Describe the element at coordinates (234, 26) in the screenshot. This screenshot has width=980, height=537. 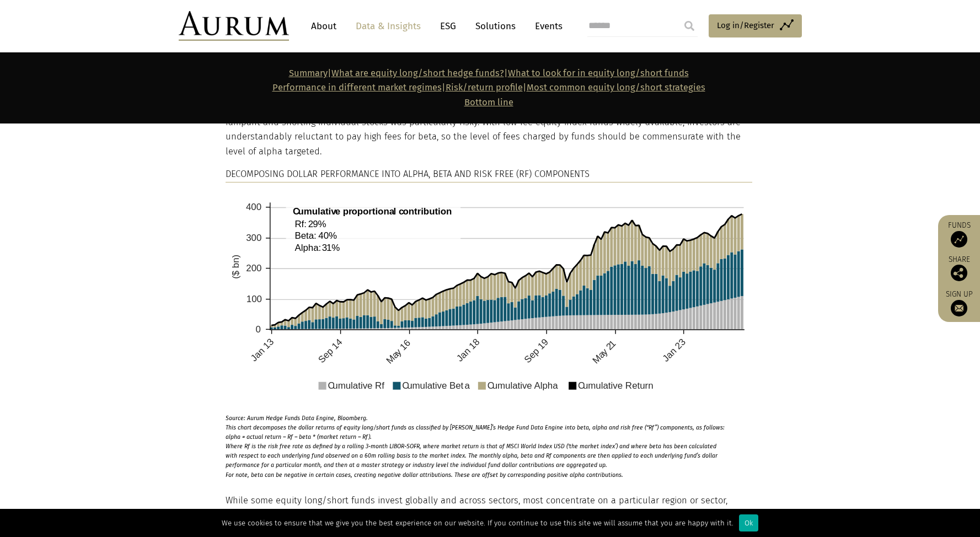
I see `img: Aurum` at that location.